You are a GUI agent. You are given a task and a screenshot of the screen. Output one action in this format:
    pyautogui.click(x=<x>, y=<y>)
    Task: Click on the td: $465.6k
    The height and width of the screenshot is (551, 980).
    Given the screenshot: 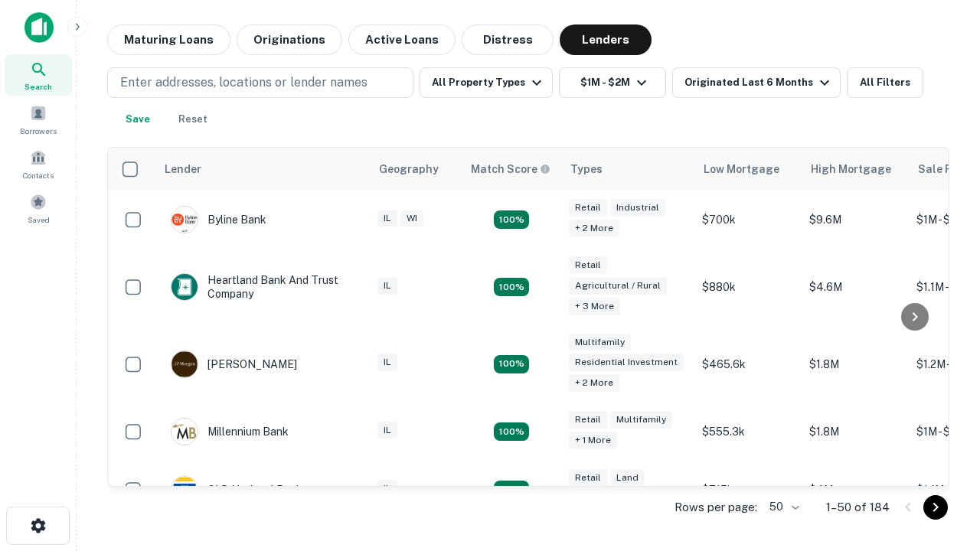 What is the action you would take?
    pyautogui.click(x=748, y=364)
    